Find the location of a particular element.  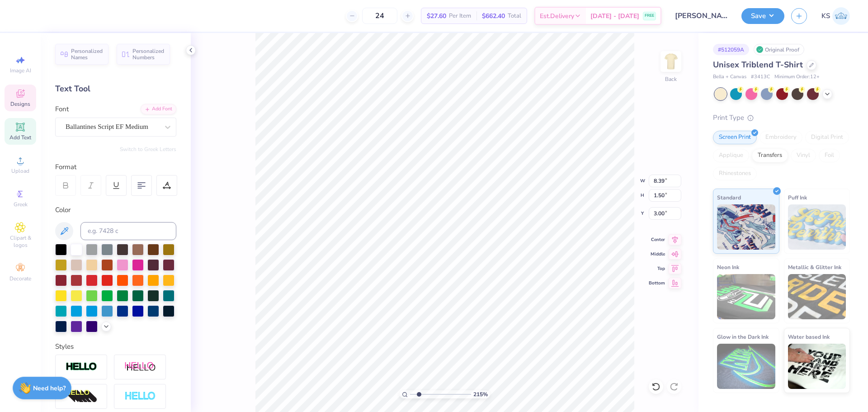

span: Neon Ink is located at coordinates (728, 267).